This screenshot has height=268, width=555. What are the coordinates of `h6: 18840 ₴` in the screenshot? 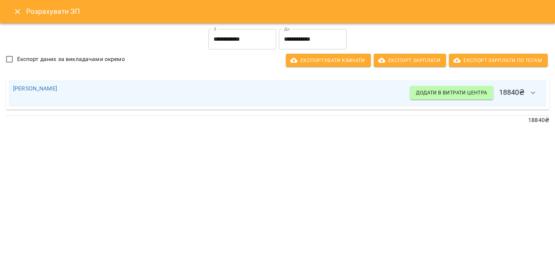 It's located at (476, 93).